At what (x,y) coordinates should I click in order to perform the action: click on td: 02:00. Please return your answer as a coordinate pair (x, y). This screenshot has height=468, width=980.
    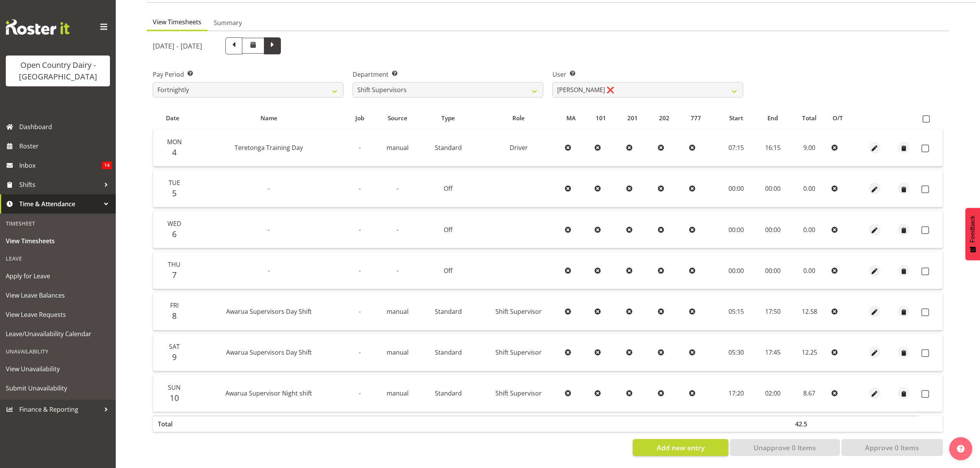
    Looking at the image, I should click on (773, 393).